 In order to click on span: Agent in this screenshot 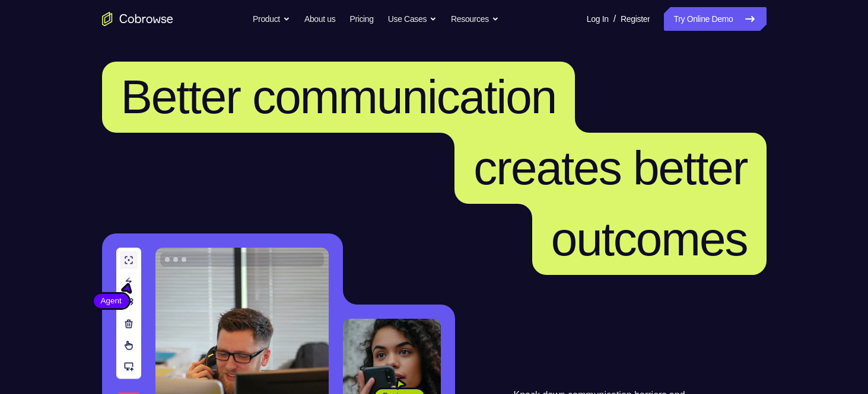, I will do `click(111, 301)`.